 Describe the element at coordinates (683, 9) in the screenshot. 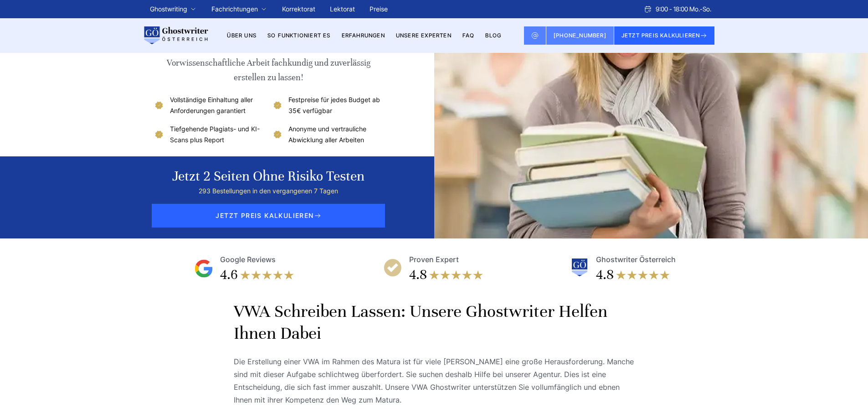

I see `span: 9:00 - 18:00 Mo.-So.` at that location.